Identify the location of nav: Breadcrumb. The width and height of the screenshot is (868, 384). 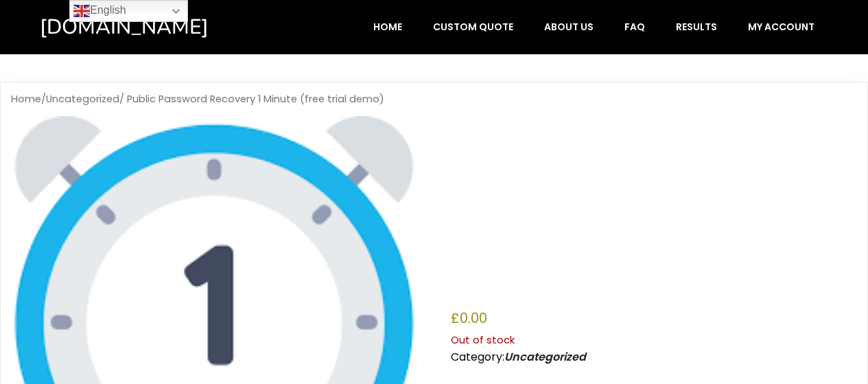
(434, 99).